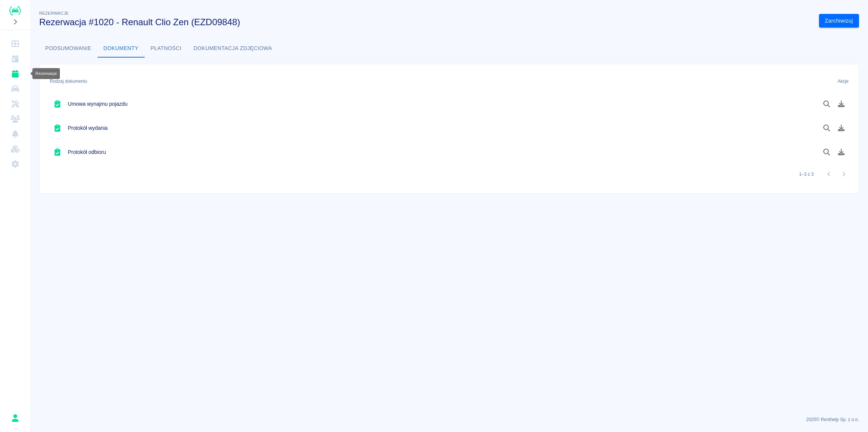 The width and height of the screenshot is (868, 432). What do you see at coordinates (54, 13) in the screenshot?
I see `span: Rezerwacje` at bounding box center [54, 13].